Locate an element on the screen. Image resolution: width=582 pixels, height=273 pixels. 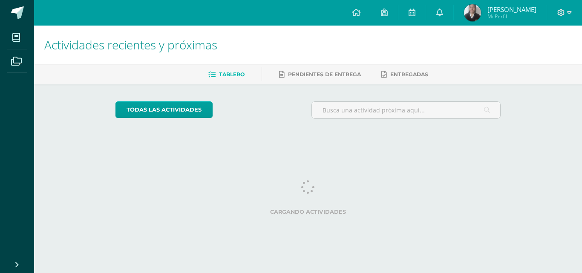
label: Cargando actividades is located at coordinates (308, 212).